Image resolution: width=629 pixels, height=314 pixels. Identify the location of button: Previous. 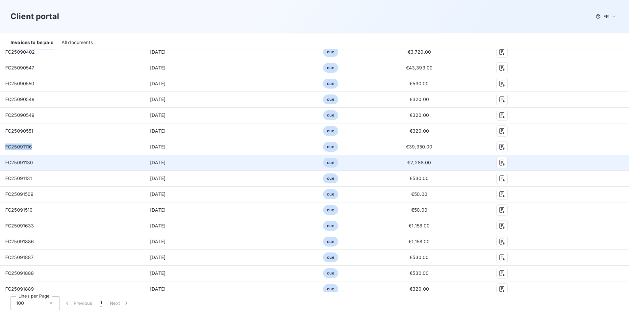
(78, 303).